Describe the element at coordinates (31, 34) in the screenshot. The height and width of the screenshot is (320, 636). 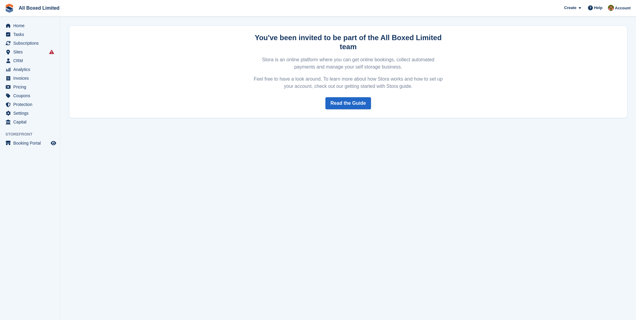
I see `span: Tasks` at that location.